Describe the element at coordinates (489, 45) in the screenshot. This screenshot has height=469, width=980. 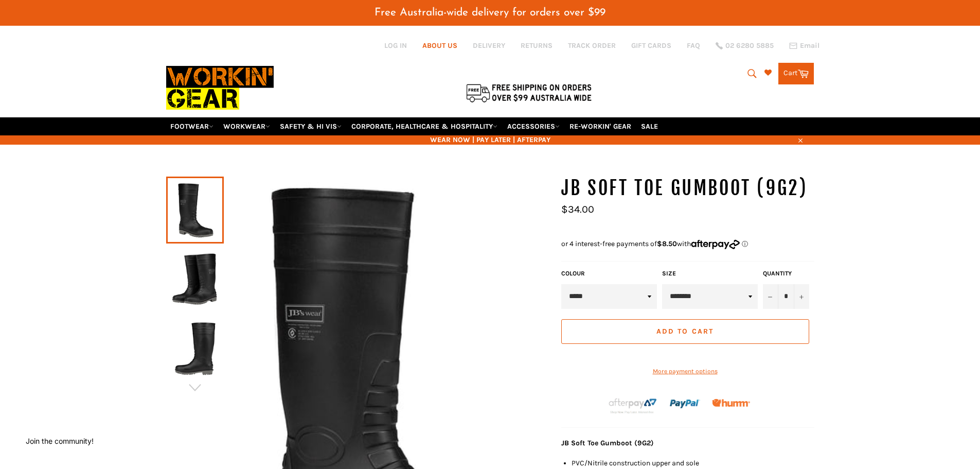
I see `a: DELIVERY` at that location.